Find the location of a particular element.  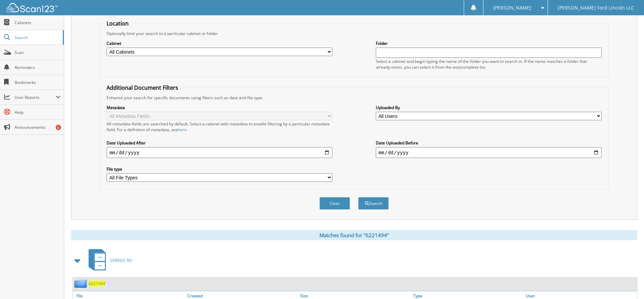

label: Uploaded By is located at coordinates (488, 107).